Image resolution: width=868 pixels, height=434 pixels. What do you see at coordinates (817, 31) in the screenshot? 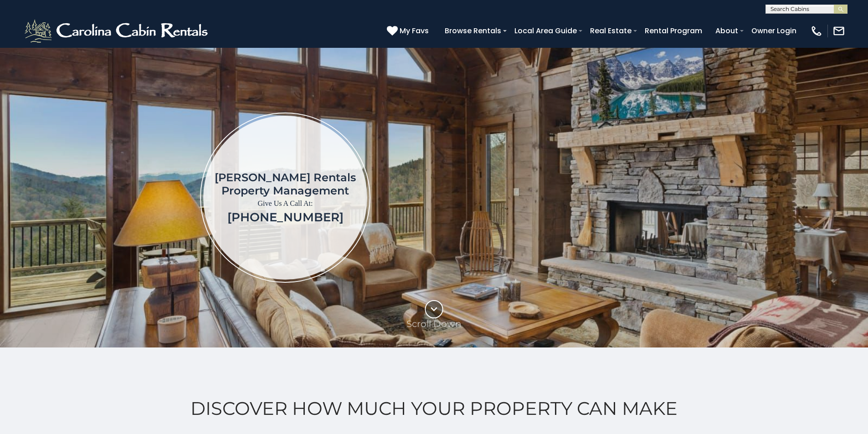
I see `img: phone-regular-white.png` at bounding box center [817, 31].